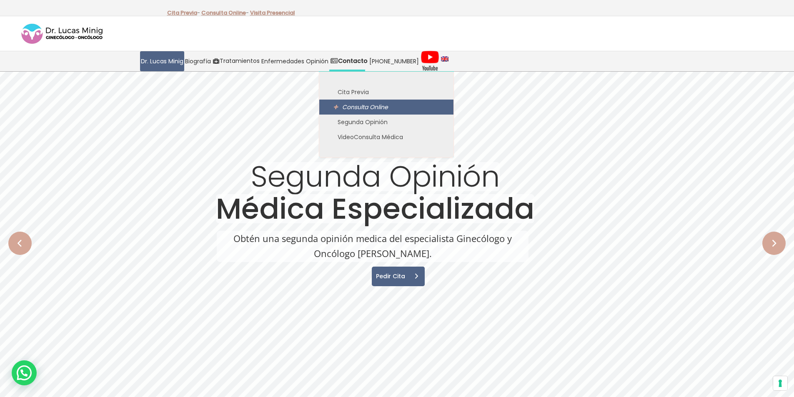 This screenshot has width=794, height=397. What do you see at coordinates (430, 61) in the screenshot?
I see `img: Videos Youtube Ginecología` at bounding box center [430, 61].